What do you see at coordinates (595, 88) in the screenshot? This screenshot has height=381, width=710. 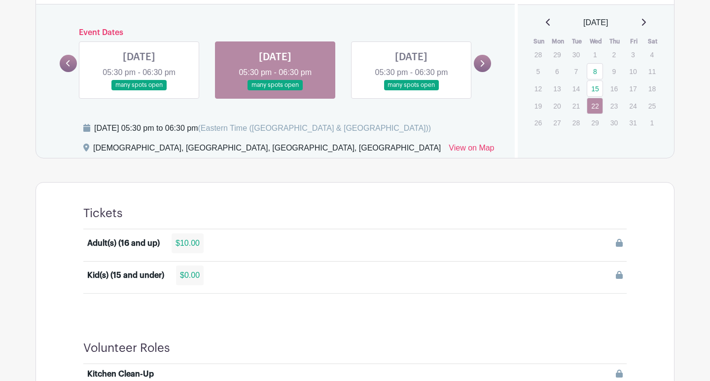 I see `a: 15` at bounding box center [595, 88].